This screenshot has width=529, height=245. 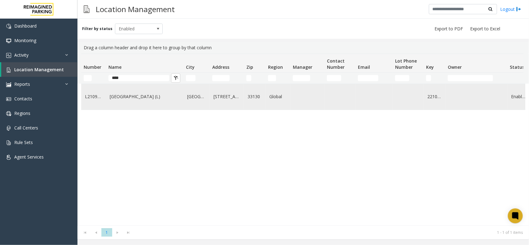 I want to click on span: Name, so click(x=115, y=67).